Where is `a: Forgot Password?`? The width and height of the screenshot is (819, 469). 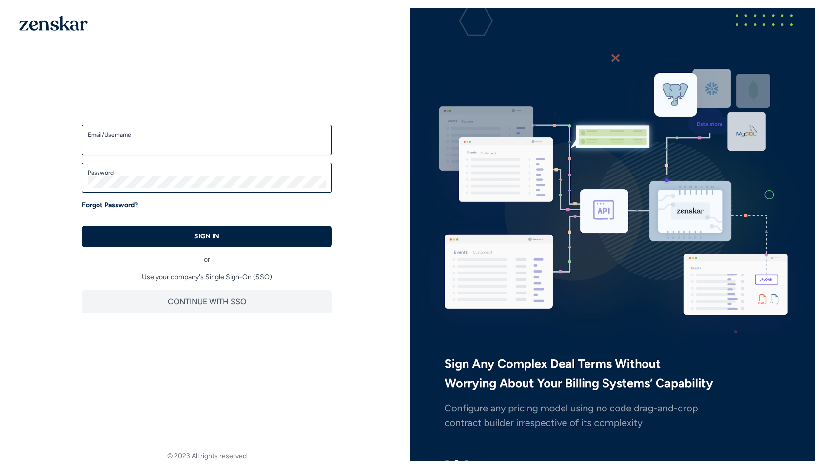
a: Forgot Password? is located at coordinates (110, 205).